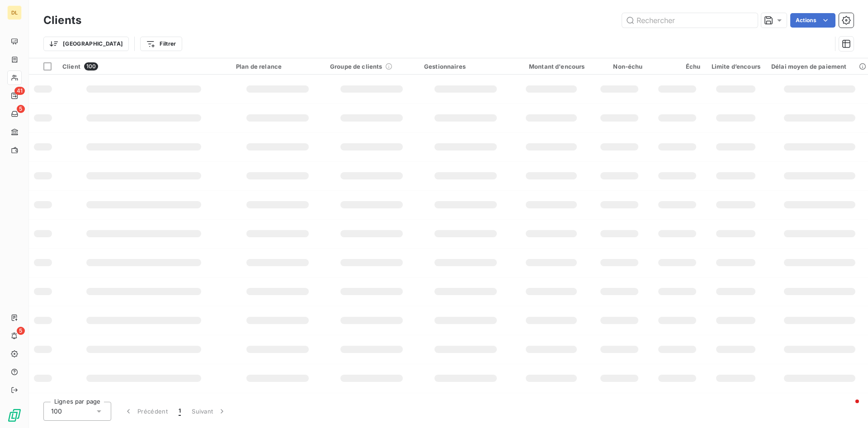 This screenshot has width=868, height=428. I want to click on div: Plan de relance, so click(278, 66).